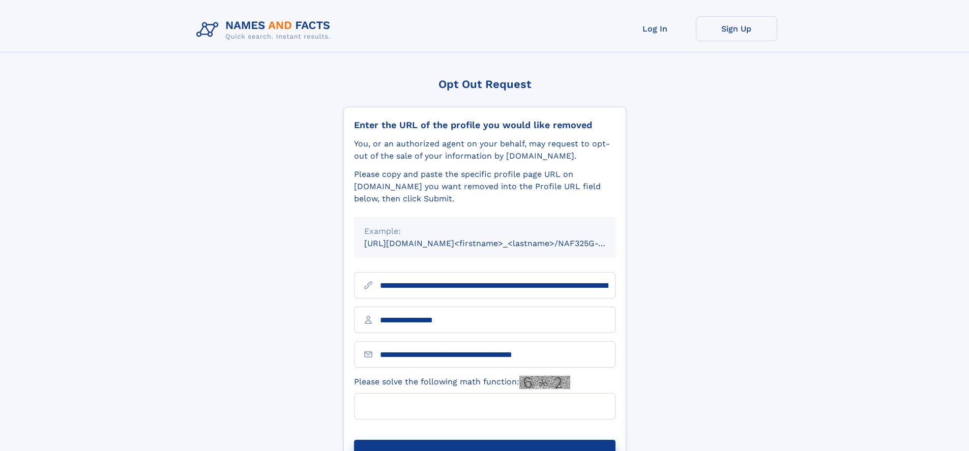 This screenshot has height=451, width=969. I want to click on label: Please solve the following math function:, so click(462, 382).